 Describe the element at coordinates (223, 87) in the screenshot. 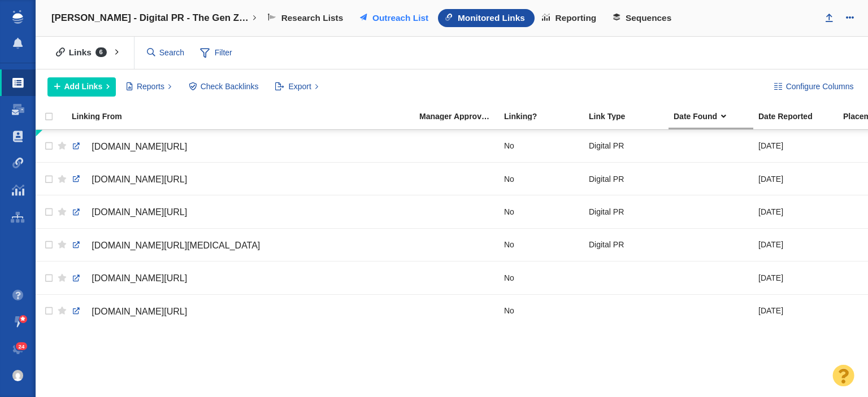

I see `button: Check Backlinks` at that location.